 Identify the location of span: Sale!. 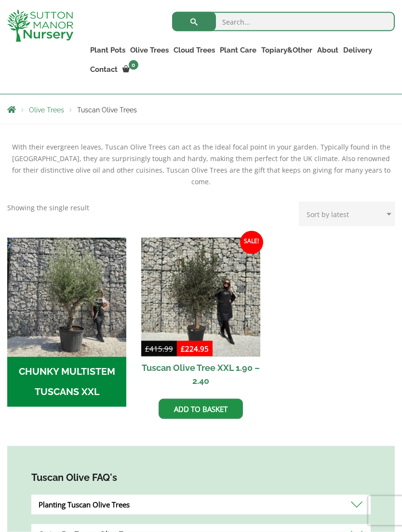
(252, 242).